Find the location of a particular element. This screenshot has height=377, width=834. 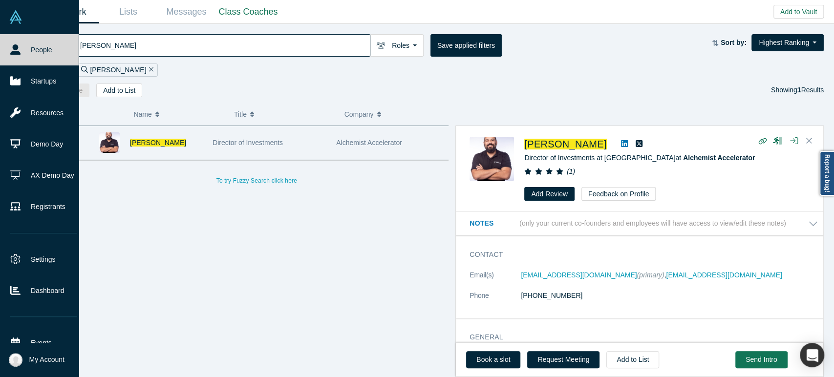

button: Save applied filters is located at coordinates (466, 45).